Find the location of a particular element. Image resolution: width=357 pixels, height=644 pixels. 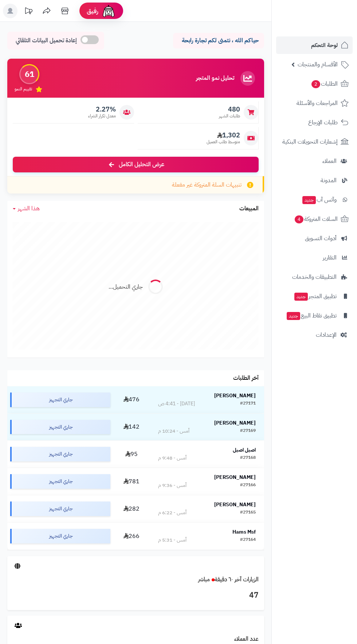

a: عرض التحليل الكامل is located at coordinates (135, 164).